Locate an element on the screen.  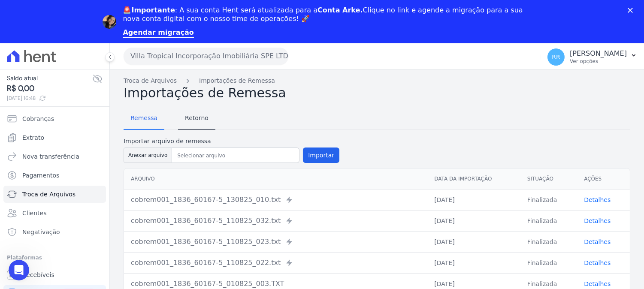
th: Data da Importação is located at coordinates (473, 179).